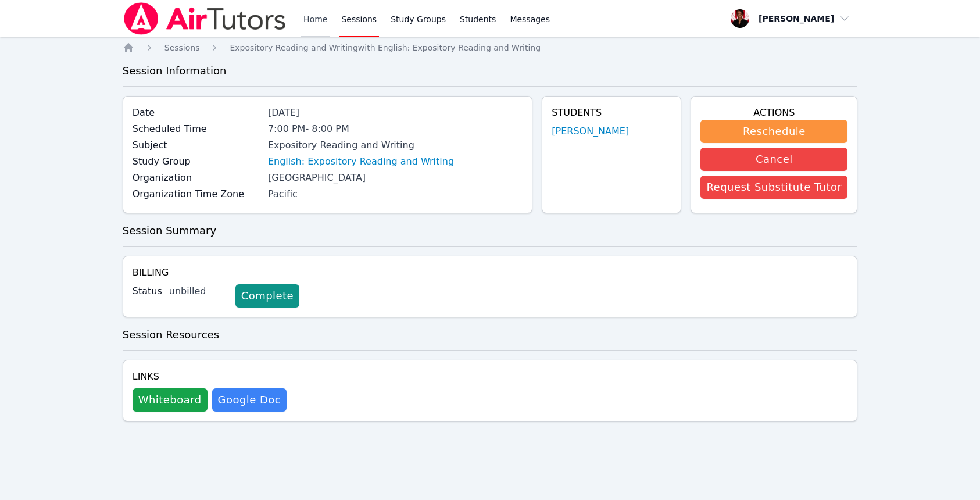 Image resolution: width=980 pixels, height=500 pixels. What do you see at coordinates (198, 291) in the screenshot?
I see `div: unbilled` at bounding box center [198, 291].